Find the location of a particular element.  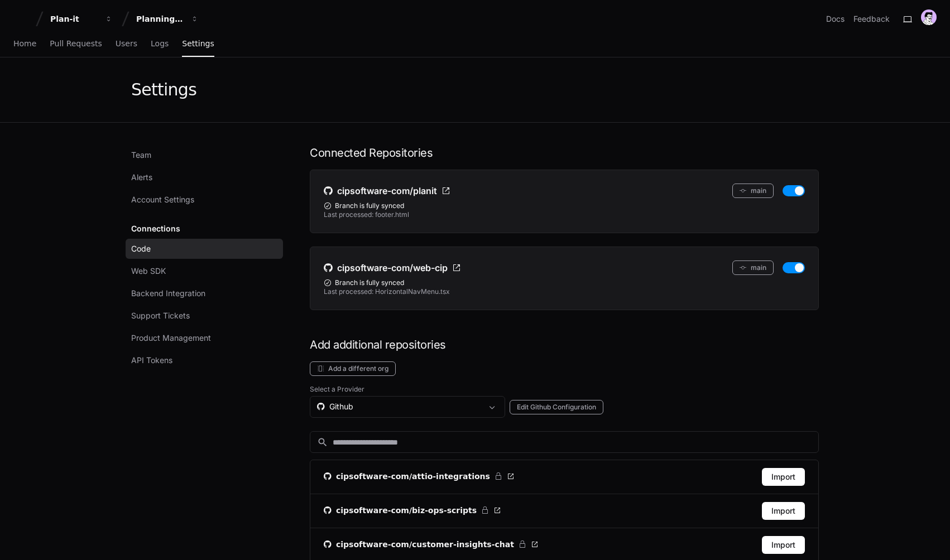

div: Settings is located at coordinates (163, 89).